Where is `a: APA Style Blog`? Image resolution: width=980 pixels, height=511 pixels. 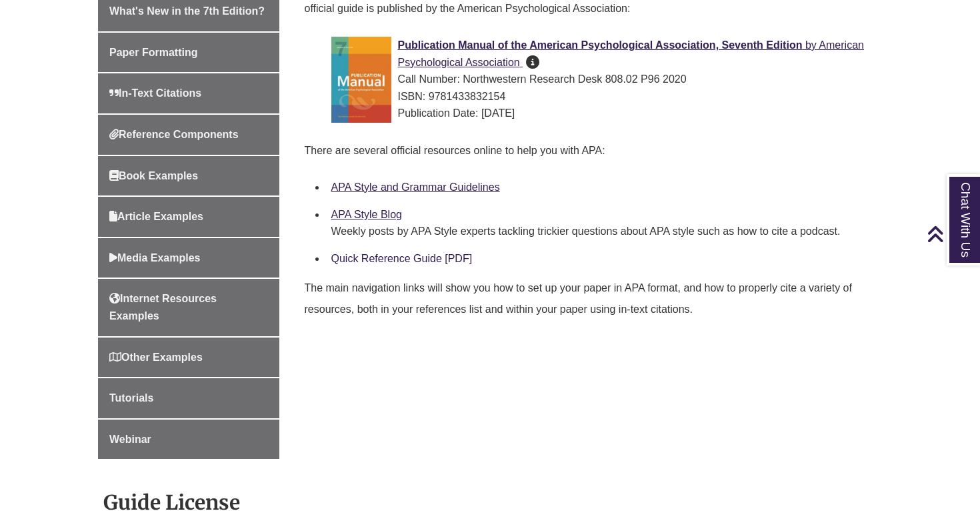
a: APA Style Blog is located at coordinates (366, 214).